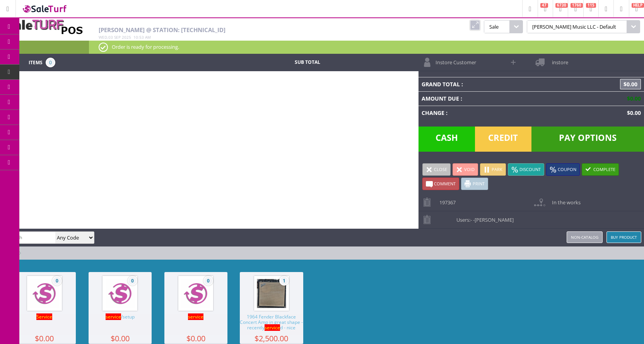  What do you see at coordinates (136, 37) in the screenshot?
I see `span: 10` at bounding box center [136, 37].